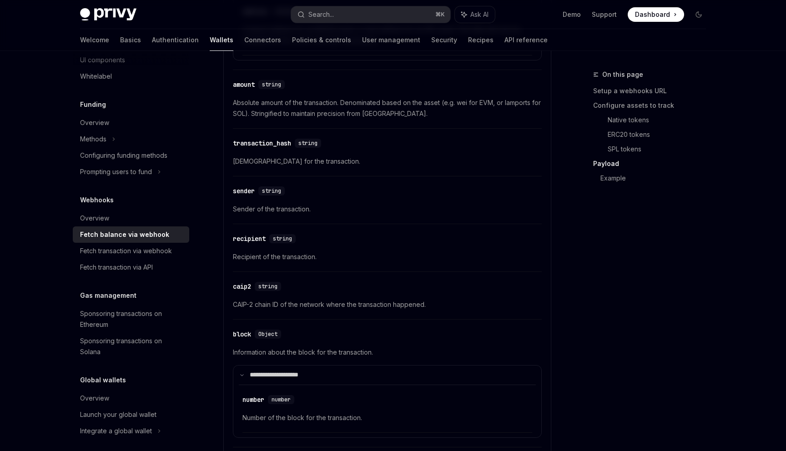 This screenshot has height=451, width=786. Describe the element at coordinates (653, 91) in the screenshot. I see `a: Setup a webhooks URL` at that location.